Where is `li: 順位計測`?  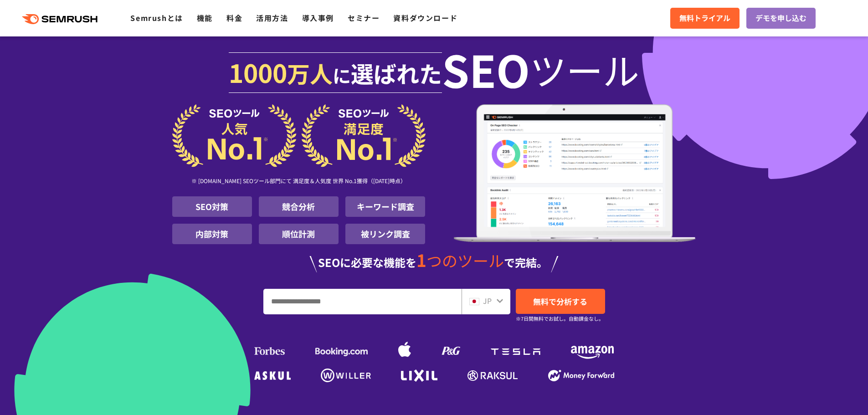 li: 順位計測 is located at coordinates (299, 234).